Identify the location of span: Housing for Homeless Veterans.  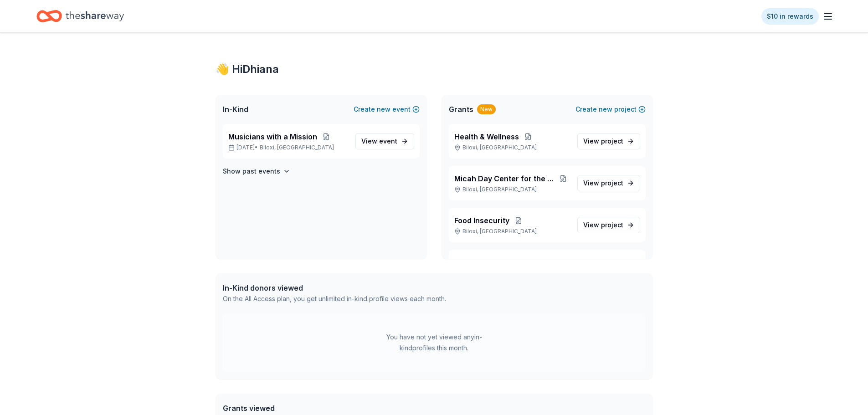
(504, 262).